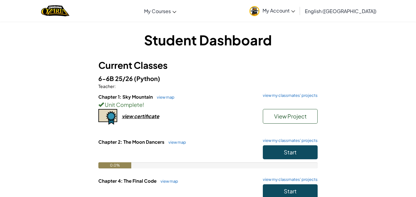 The image size is (416, 197). Describe the element at coordinates (147, 78) in the screenshot. I see `span: (Python)` at that location.